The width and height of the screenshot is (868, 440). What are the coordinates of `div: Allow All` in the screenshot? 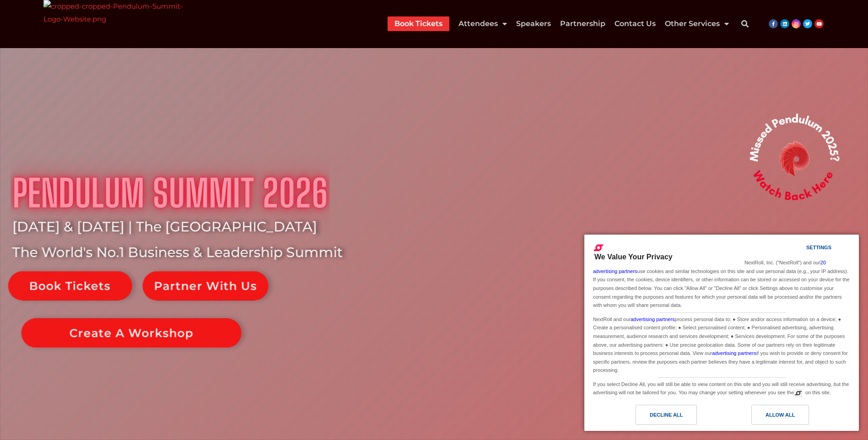 It's located at (780, 415).